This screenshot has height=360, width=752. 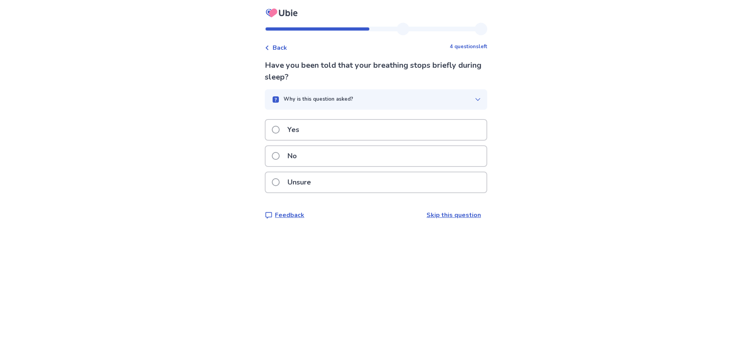 What do you see at coordinates (376, 100) in the screenshot?
I see `button: Why is this question asked?` at bounding box center [376, 100].